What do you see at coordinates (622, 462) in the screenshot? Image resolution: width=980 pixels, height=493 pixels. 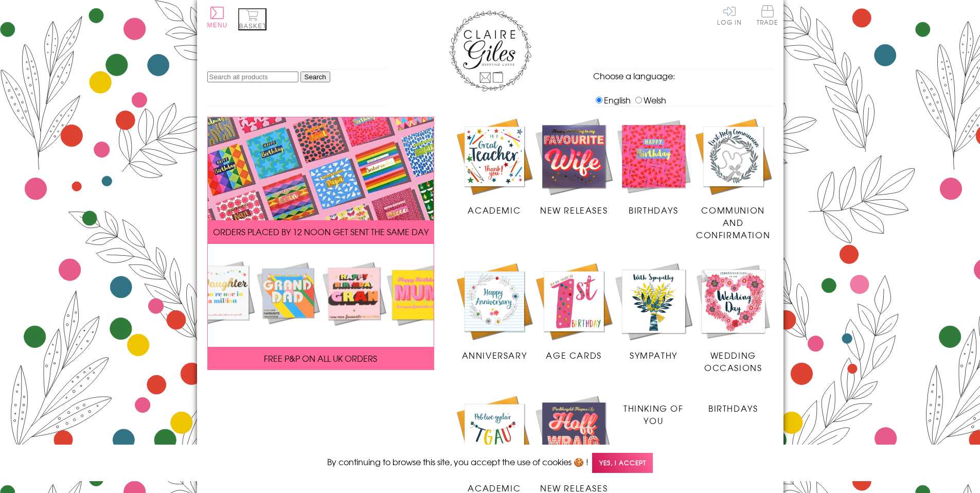 I see `span: Yes, I accept` at bounding box center [622, 462].